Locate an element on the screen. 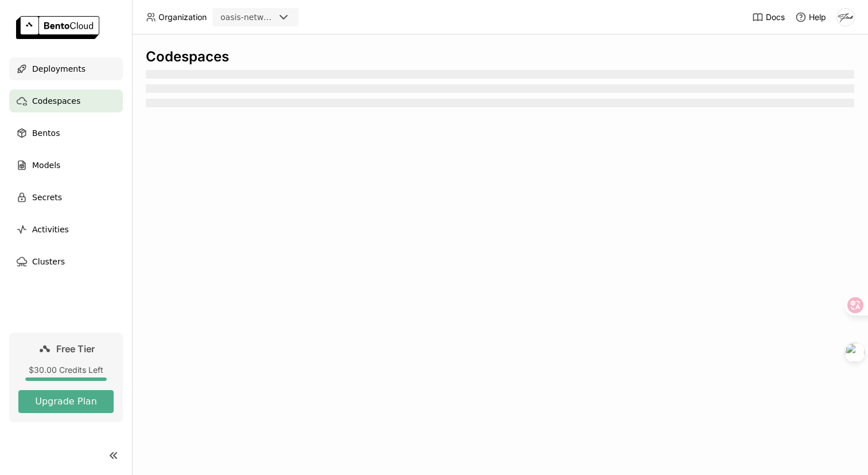 Image resolution: width=868 pixels, height=475 pixels. a: Codespaces is located at coordinates (66, 101).